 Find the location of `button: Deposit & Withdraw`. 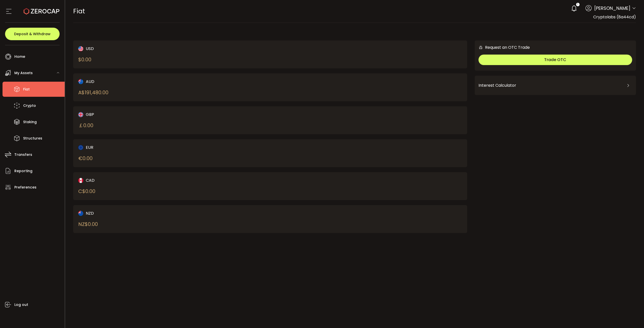

button: Deposit & Withdraw is located at coordinates (33, 34).